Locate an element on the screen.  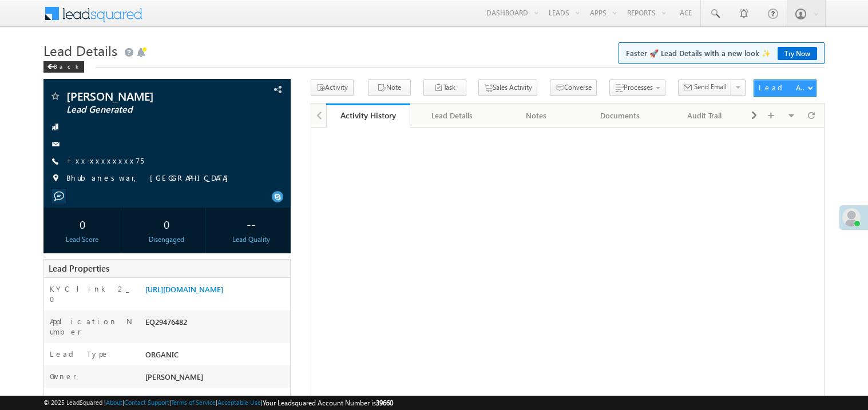
div: Notes is located at coordinates (535, 115).